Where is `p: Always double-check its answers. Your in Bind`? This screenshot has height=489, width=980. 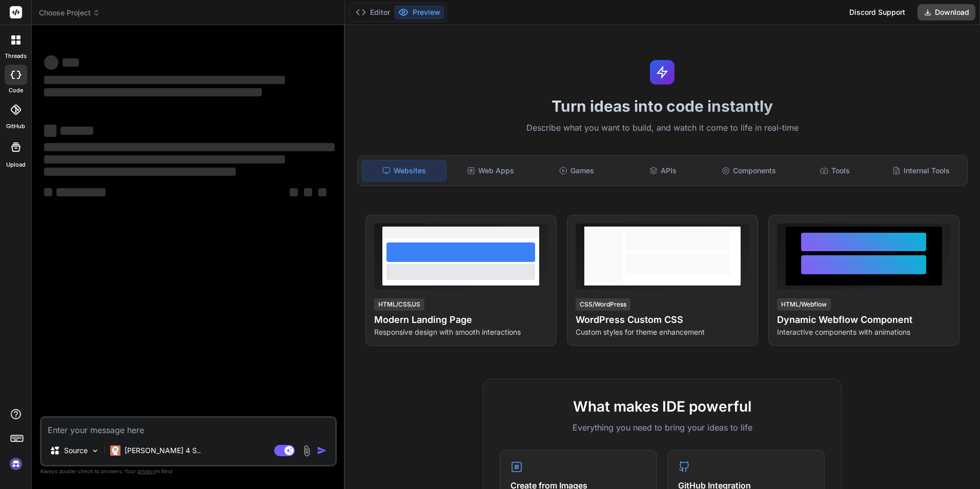 p: Always double-check its answers. Your in Bind is located at coordinates (188, 471).